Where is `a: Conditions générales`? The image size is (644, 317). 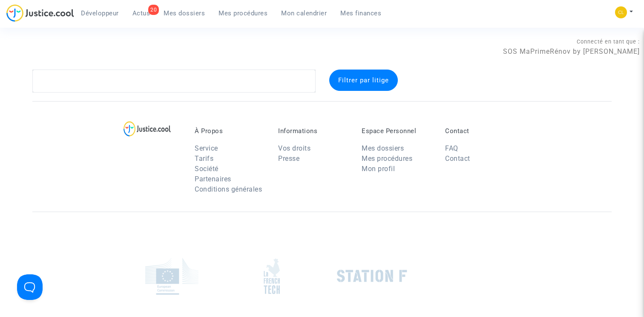
a: Conditions générales is located at coordinates (228, 189).